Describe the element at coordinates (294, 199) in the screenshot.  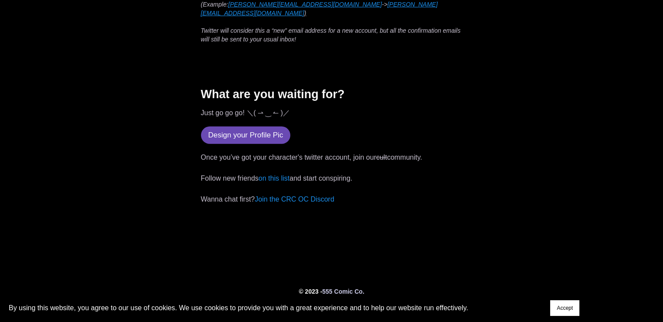
I see `a: Join the CRC OC Discord` at that location.